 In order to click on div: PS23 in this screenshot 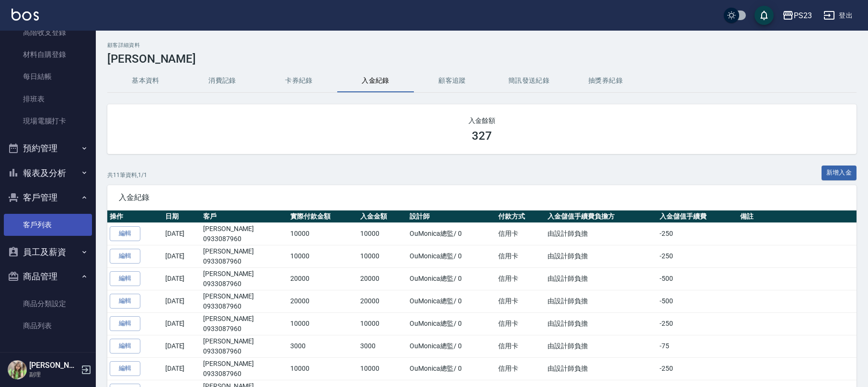, I will do `click(803, 16)`.